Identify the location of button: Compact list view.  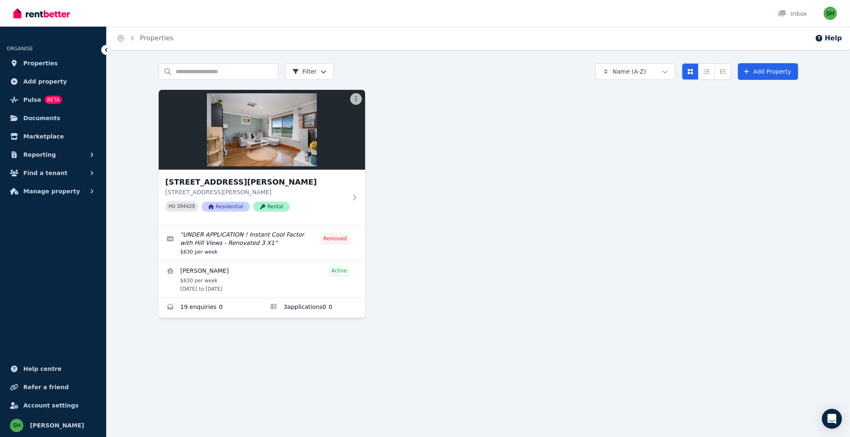
(706, 72).